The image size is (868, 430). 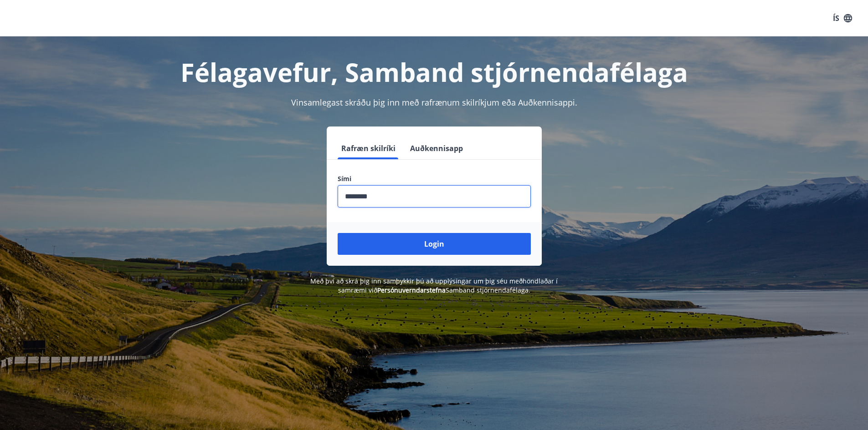 What do you see at coordinates (434, 102) in the screenshot?
I see `span: Vinsamlegast skráðu þig inn með rafrænum skilríkjum eða Auðkennisappi.` at bounding box center [434, 102].